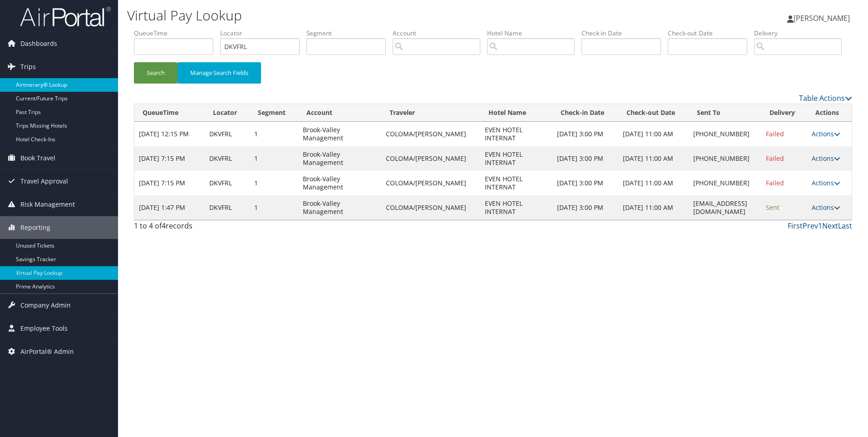  What do you see at coordinates (625, 34) in the screenshot?
I see `label: Check-in Date` at bounding box center [625, 34].